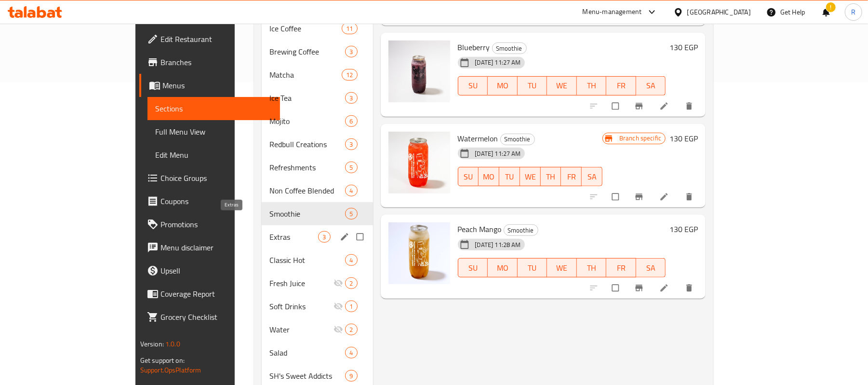  I want to click on span: TH, so click(592, 268).